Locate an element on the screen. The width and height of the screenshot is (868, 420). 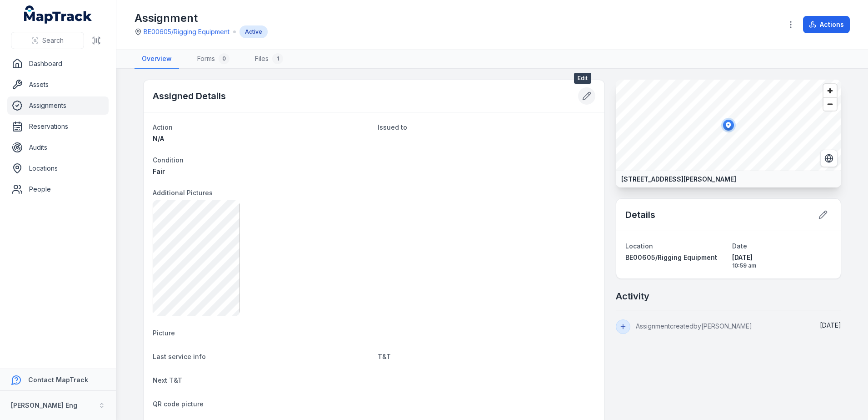
a: Forms0 is located at coordinates (213, 59).